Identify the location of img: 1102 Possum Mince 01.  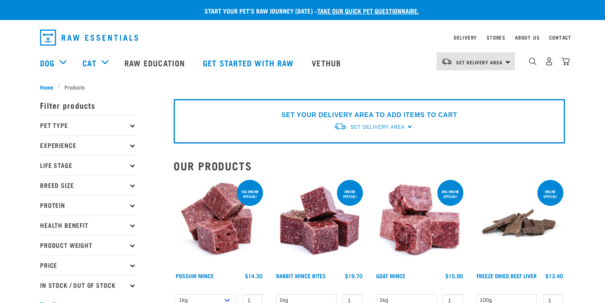
(219, 224).